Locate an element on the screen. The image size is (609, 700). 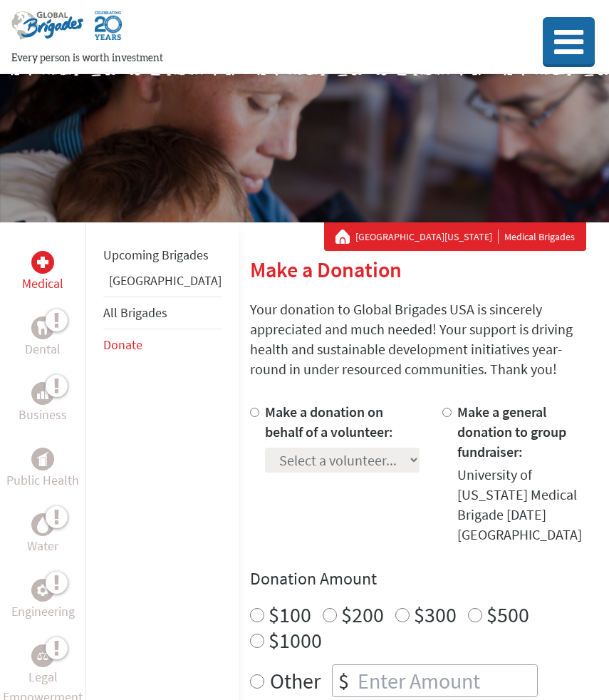
p: Dental is located at coordinates (43, 350).